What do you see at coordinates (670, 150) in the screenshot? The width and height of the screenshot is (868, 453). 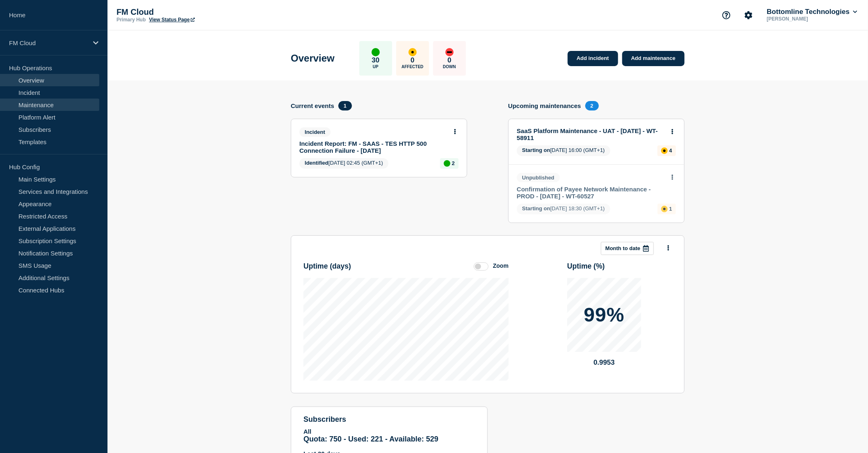 I see `p: 4` at bounding box center [670, 150].